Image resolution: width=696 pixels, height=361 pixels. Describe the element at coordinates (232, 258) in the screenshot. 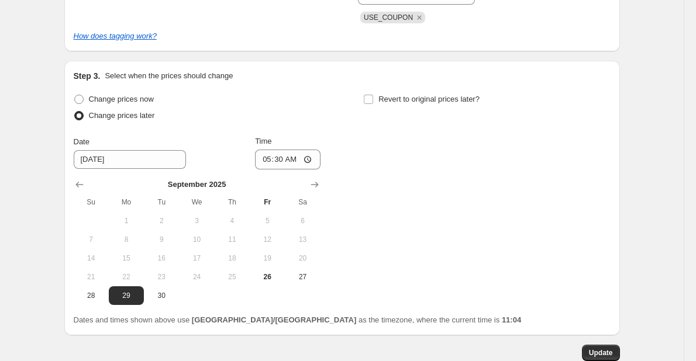

I see `button: Thursday September 18 2025` at that location.